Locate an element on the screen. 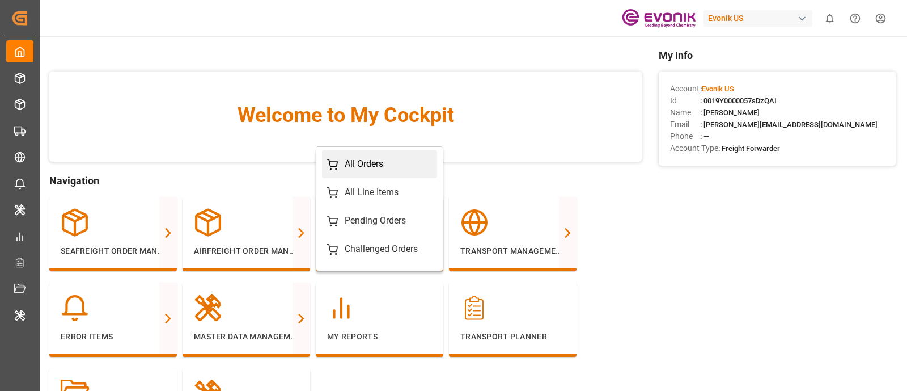  div: Challenged Orders is located at coordinates (381, 249).